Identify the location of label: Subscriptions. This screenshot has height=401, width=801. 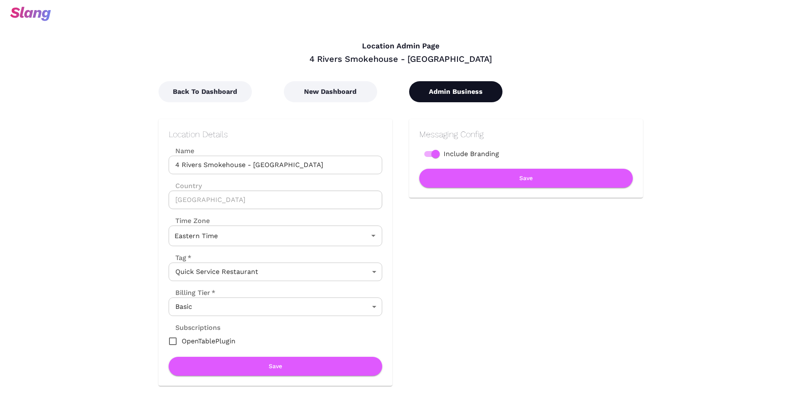
(194, 327).